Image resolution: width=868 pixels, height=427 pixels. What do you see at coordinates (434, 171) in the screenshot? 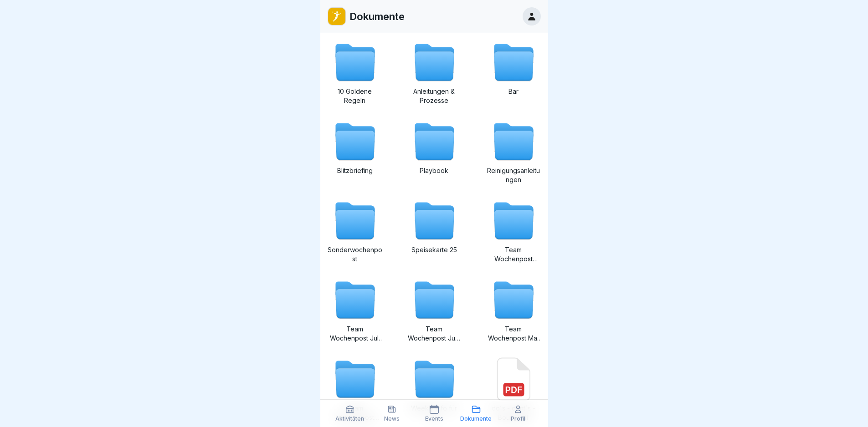
I see `p: Playbook` at bounding box center [434, 171].